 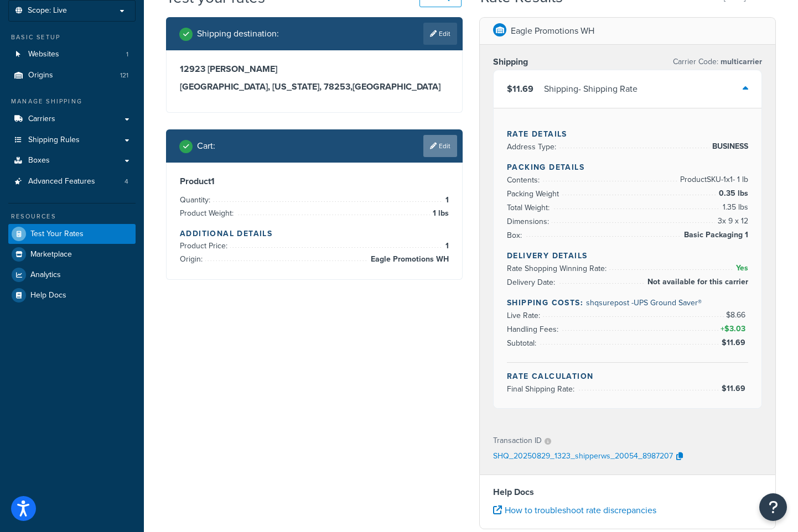 What do you see at coordinates (126, 181) in the screenshot?
I see `span: 4` at bounding box center [126, 181].